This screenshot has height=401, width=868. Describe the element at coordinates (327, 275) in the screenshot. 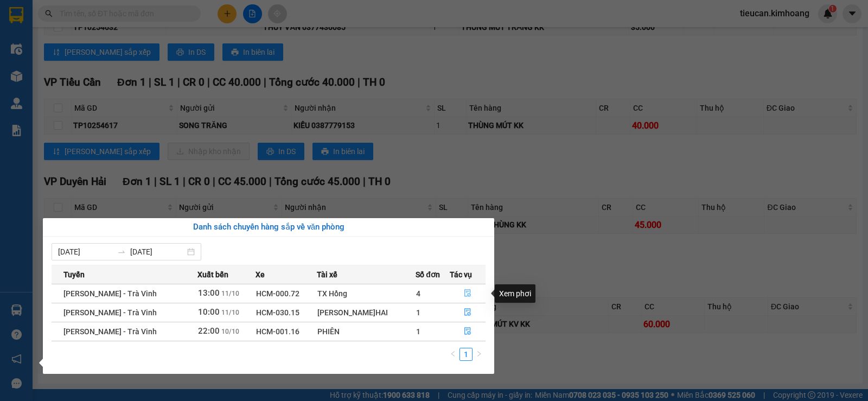

I see `span: Tài xế` at that location.